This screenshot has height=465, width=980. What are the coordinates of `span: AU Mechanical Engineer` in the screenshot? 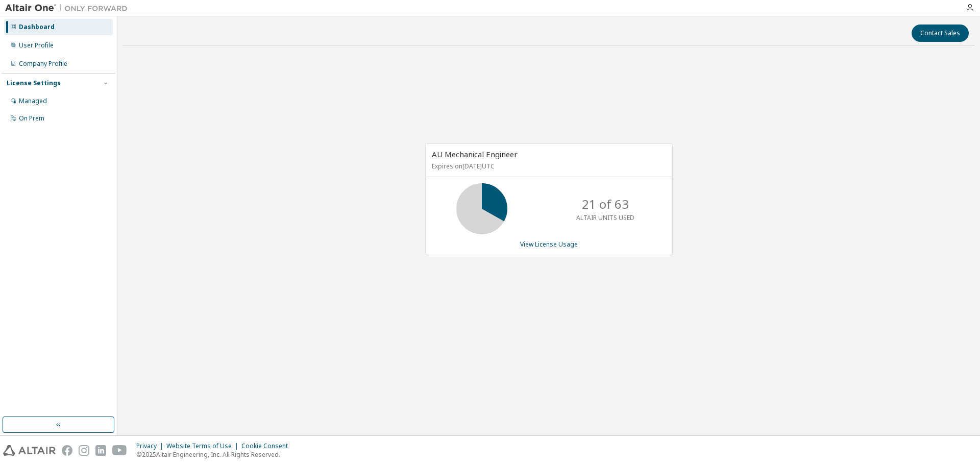 It's located at (475, 154).